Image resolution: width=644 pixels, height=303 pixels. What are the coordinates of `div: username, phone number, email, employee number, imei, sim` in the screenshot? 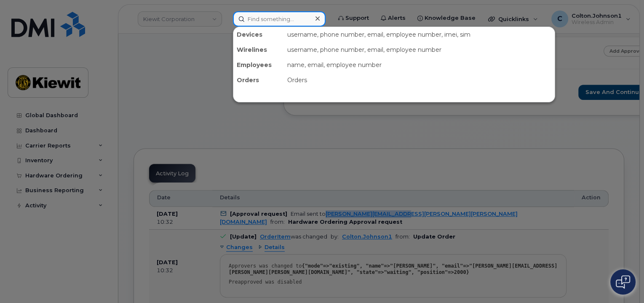 It's located at (419, 34).